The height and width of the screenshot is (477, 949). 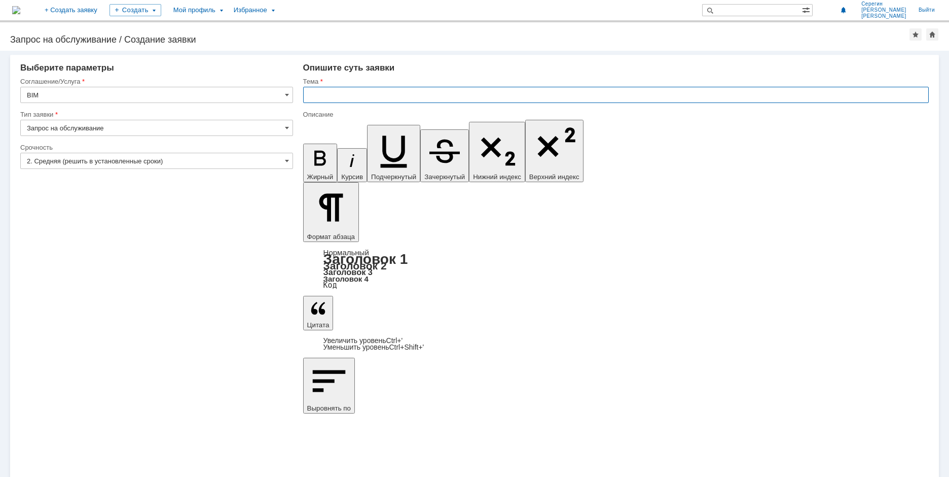 I want to click on div: Срочность, so click(x=156, y=147).